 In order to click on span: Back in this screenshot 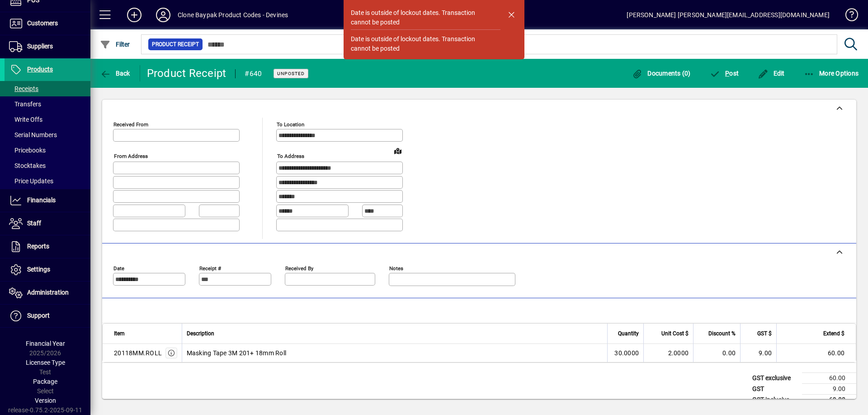, I will do `click(115, 73)`.